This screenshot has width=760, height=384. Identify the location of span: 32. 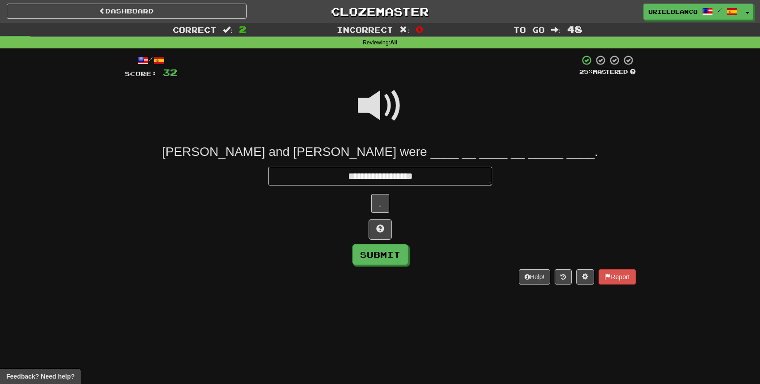
(170, 72).